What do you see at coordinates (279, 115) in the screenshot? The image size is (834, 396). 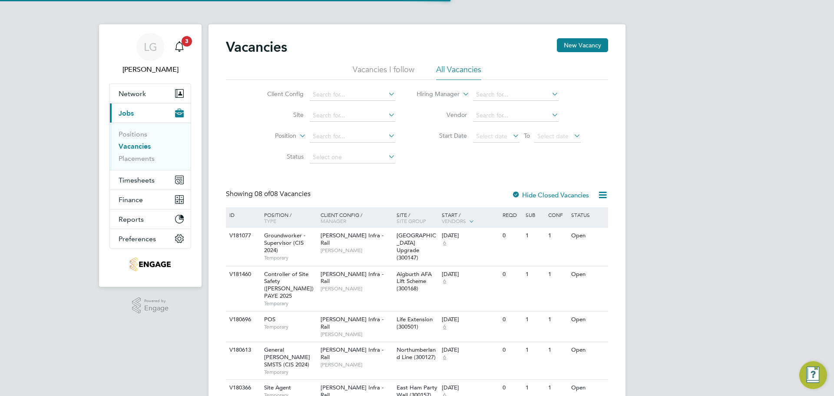 I see `label: Site` at bounding box center [279, 115].